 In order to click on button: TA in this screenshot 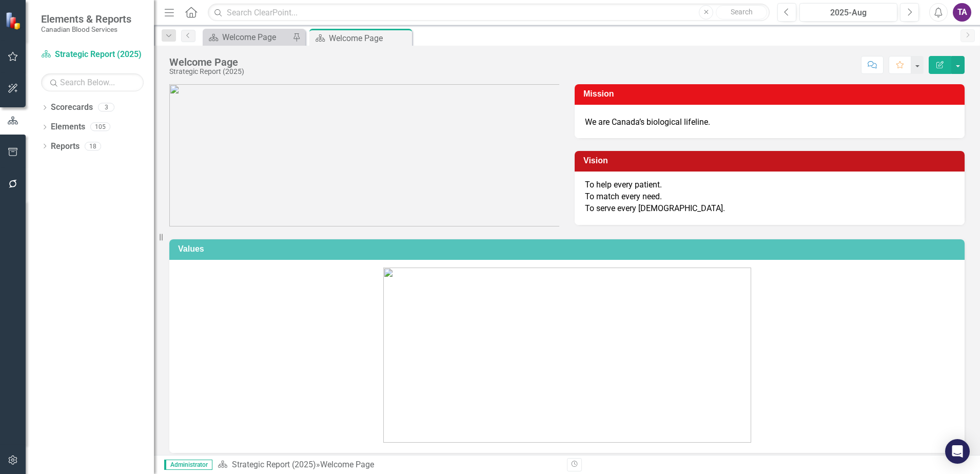, I will do `click(962, 12)`.